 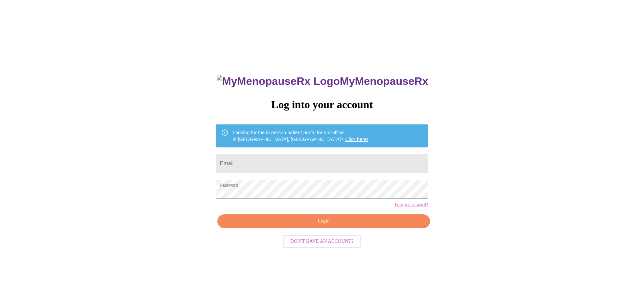 I want to click on span: Login, so click(x=323, y=221).